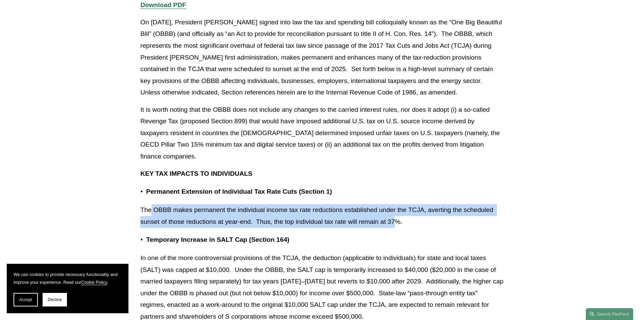  Describe the element at coordinates (94, 282) in the screenshot. I see `a: Cookie Policy` at that location.